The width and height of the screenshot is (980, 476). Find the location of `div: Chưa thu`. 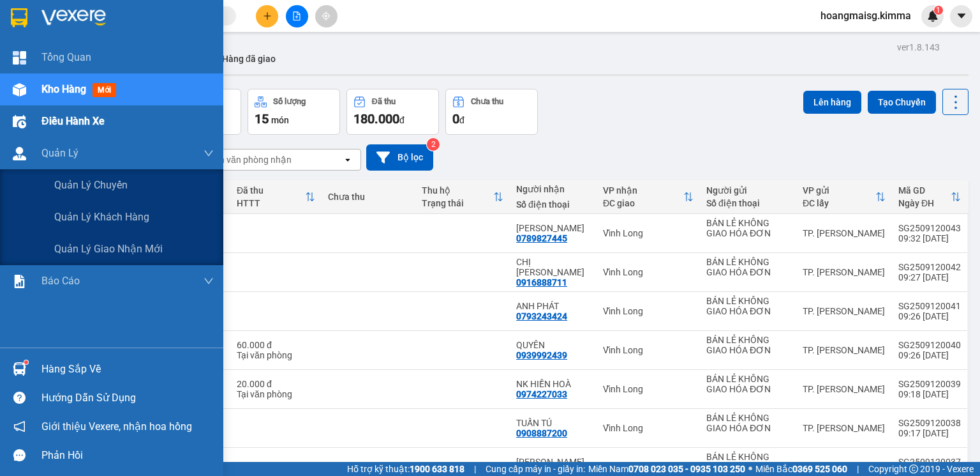

div: Chưa thu is located at coordinates (369, 197).